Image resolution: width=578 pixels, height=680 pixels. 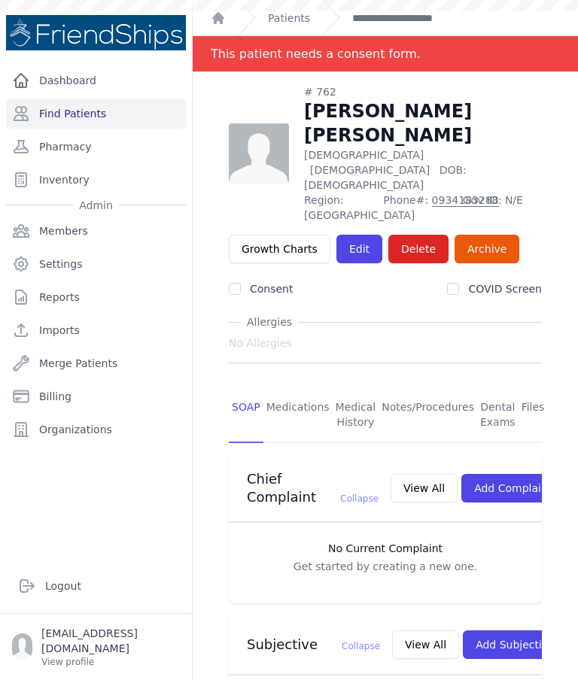 What do you see at coordinates (315, 53) in the screenshot?
I see `div: This patient needs a consent form.` at bounding box center [315, 53].